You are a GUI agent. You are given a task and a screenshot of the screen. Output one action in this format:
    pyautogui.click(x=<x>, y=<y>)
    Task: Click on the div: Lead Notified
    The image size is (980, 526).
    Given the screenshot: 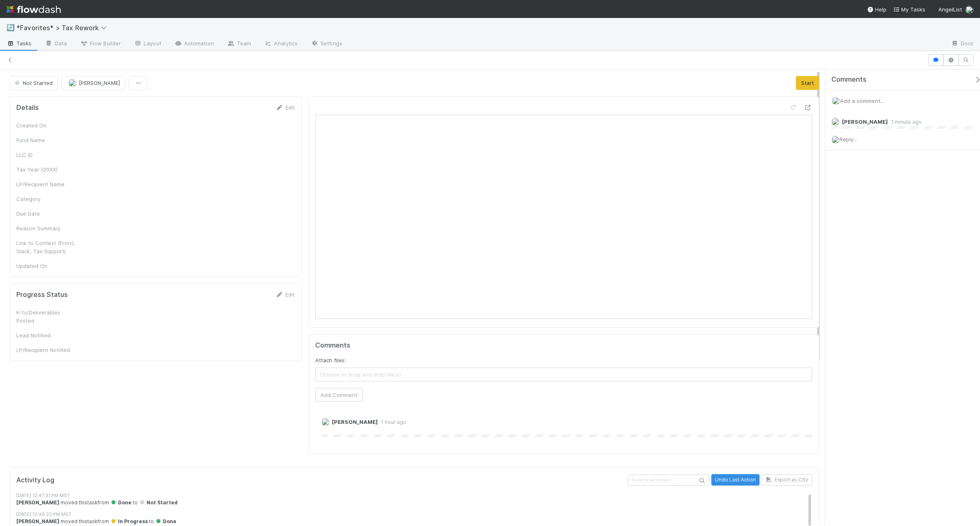 What is the action you would take?
    pyautogui.click(x=47, y=335)
    